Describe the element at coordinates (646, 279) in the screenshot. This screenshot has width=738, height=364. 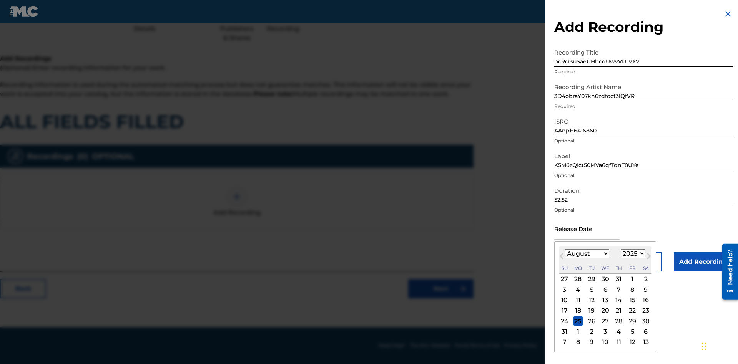
I see `div: Choose Saturday, August 2nd, 2025` at that location.